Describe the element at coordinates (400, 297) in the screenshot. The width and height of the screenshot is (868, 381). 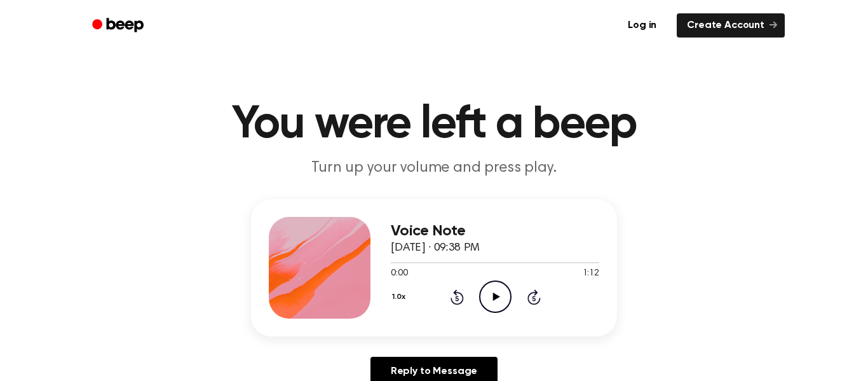
I see `button: 1.0x` at that location.